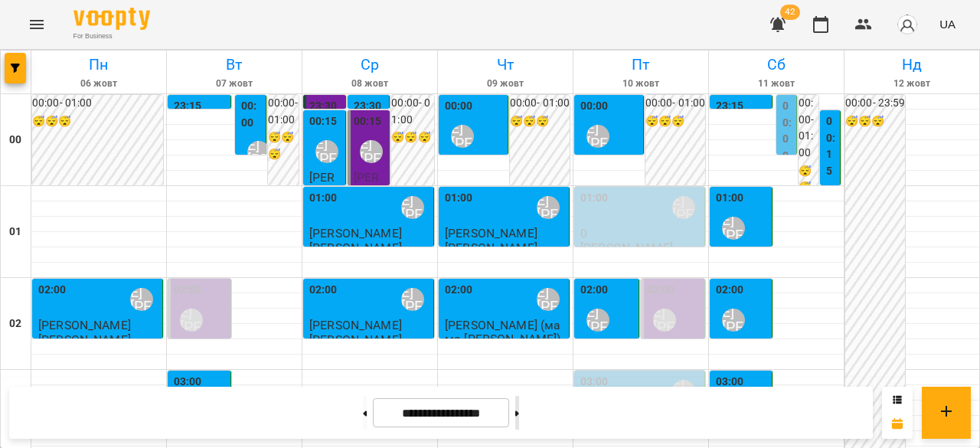 The height and width of the screenshot is (448, 980). What do you see at coordinates (790, 13) in the screenshot?
I see `span: 42` at bounding box center [790, 13].